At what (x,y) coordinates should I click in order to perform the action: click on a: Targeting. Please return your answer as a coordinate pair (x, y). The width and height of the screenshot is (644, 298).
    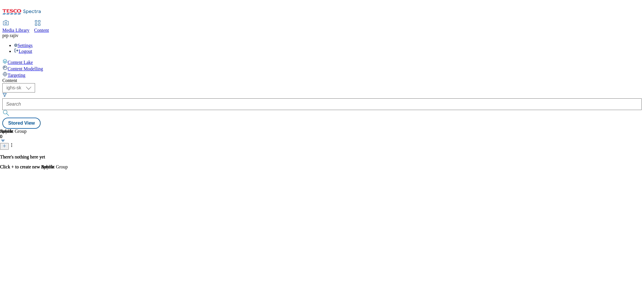
    Looking at the image, I should click on (322, 75).